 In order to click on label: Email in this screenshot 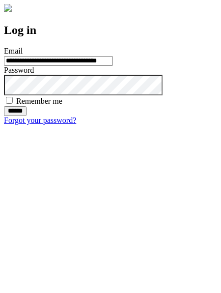, I will do `click(13, 51)`.